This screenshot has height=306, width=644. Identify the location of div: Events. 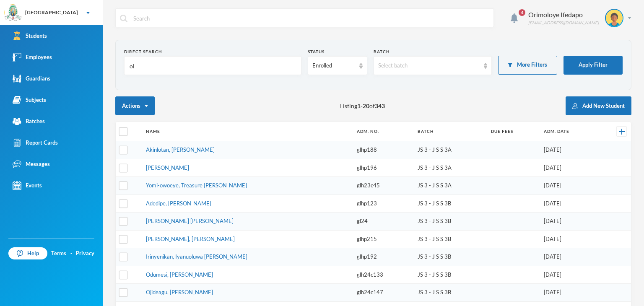
(28, 185).